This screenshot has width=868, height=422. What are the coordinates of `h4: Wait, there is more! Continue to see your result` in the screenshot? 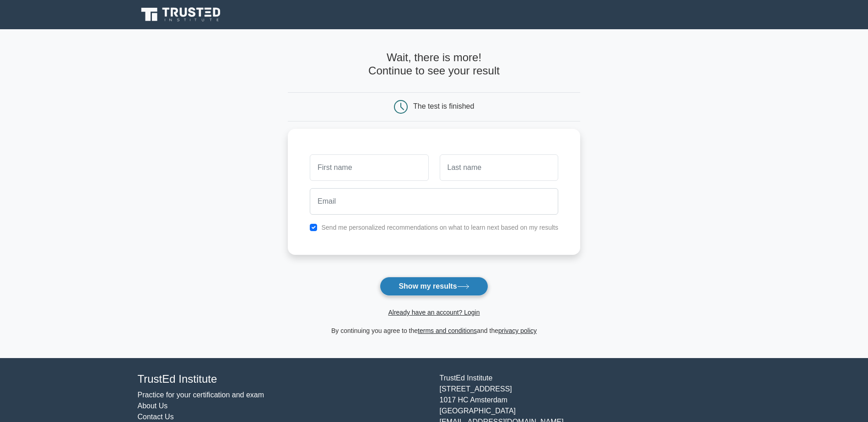 It's located at (434, 65).